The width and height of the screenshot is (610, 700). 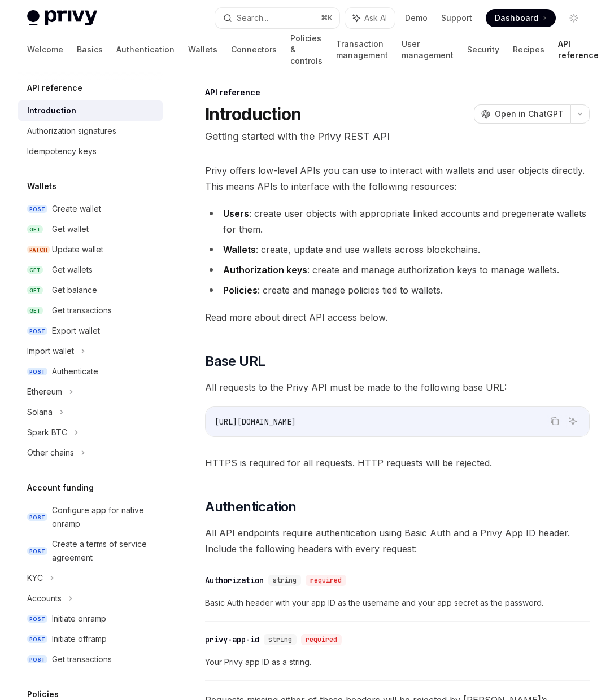 What do you see at coordinates (145, 49) in the screenshot?
I see `a: Authentication` at bounding box center [145, 49].